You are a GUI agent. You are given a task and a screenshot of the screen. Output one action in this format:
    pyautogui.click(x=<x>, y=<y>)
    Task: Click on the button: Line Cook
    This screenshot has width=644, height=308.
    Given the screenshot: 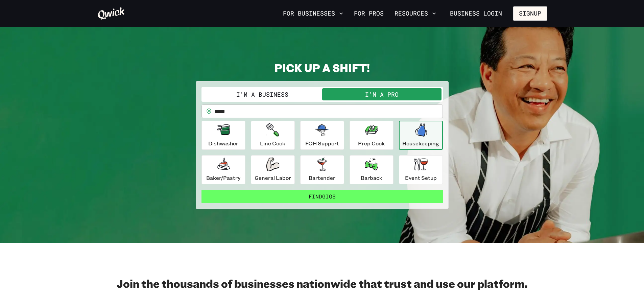 What is the action you would take?
    pyautogui.click(x=273, y=135)
    